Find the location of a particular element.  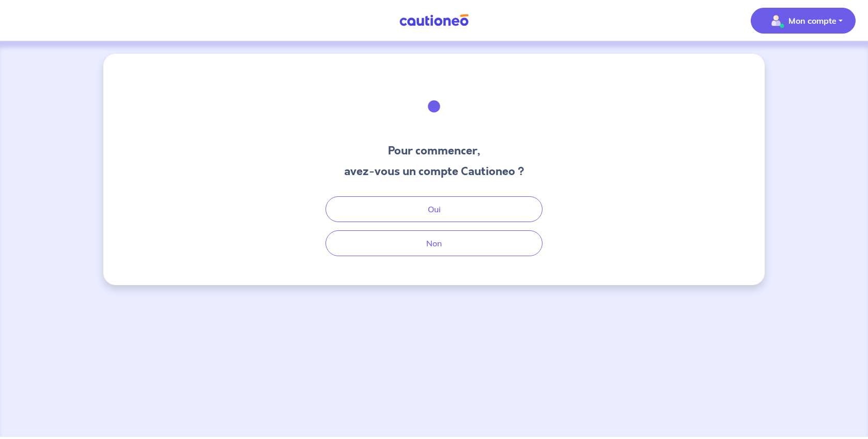

button: Non is located at coordinates (434, 244).